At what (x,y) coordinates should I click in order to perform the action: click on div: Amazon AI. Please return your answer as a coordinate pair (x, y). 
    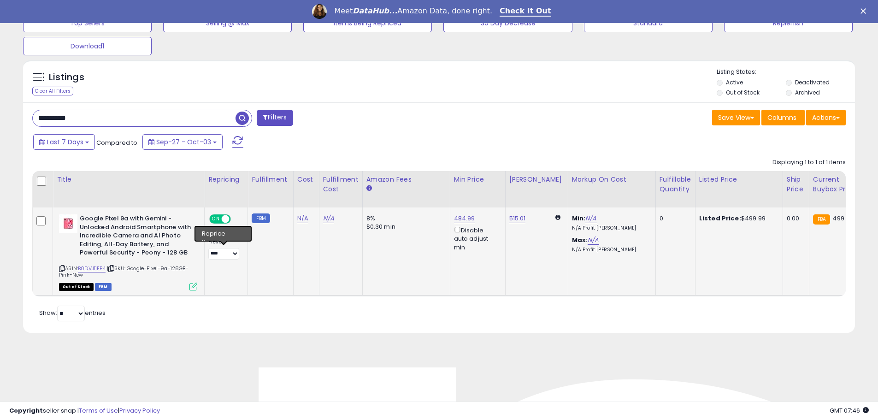
    Looking at the image, I should click on (225, 233).